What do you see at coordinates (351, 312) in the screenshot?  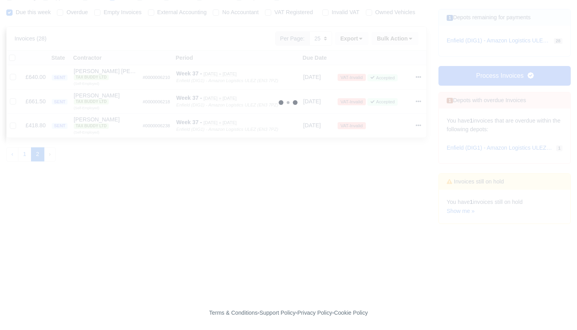 I see `a: Cookie Policy` at bounding box center [351, 312].